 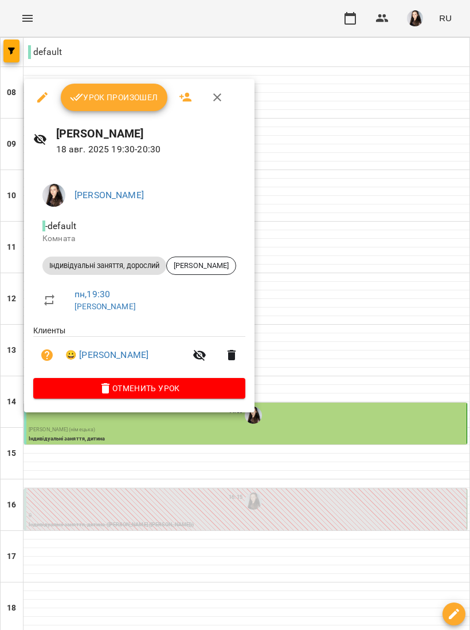 I want to click on p: 18 авг. 2025 19:30 - 20:30, so click(x=151, y=150).